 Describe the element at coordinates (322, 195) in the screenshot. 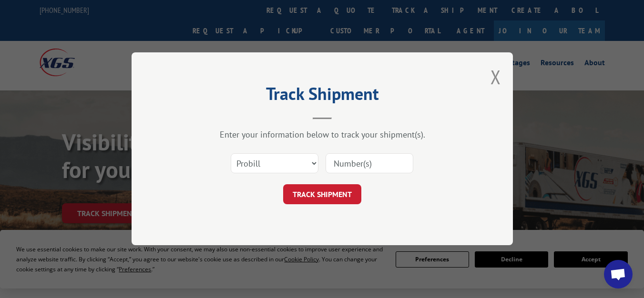

I see `button: TRACK SHIPMENT` at that location.